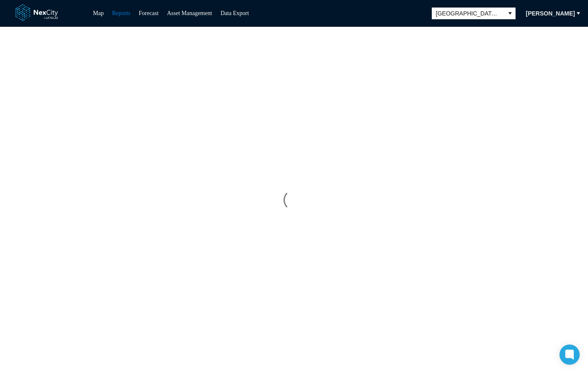 The image size is (588, 373). Describe the element at coordinates (122, 13) in the screenshot. I see `a: Reports` at that location.